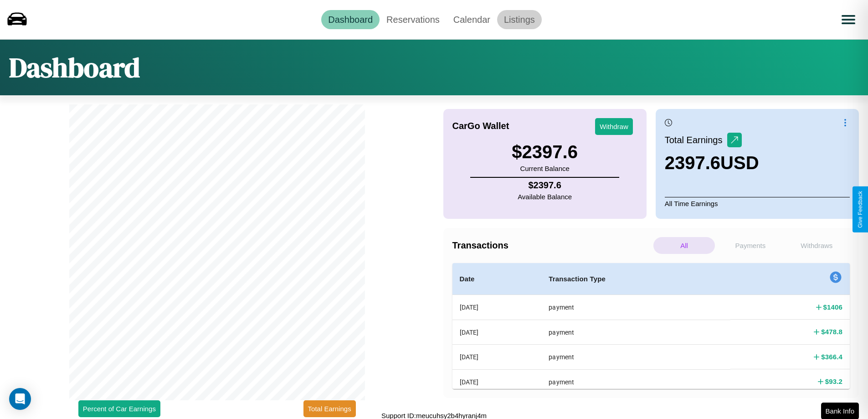 This screenshot has width=868, height=419. I want to click on button: Percent of Car Earnings, so click(119, 408).